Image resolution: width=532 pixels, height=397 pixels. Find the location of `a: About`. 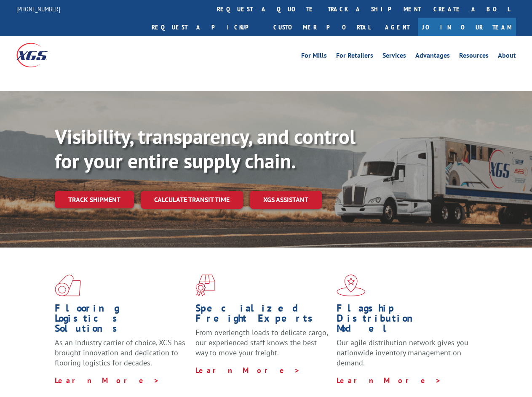

a: About is located at coordinates (507, 57).